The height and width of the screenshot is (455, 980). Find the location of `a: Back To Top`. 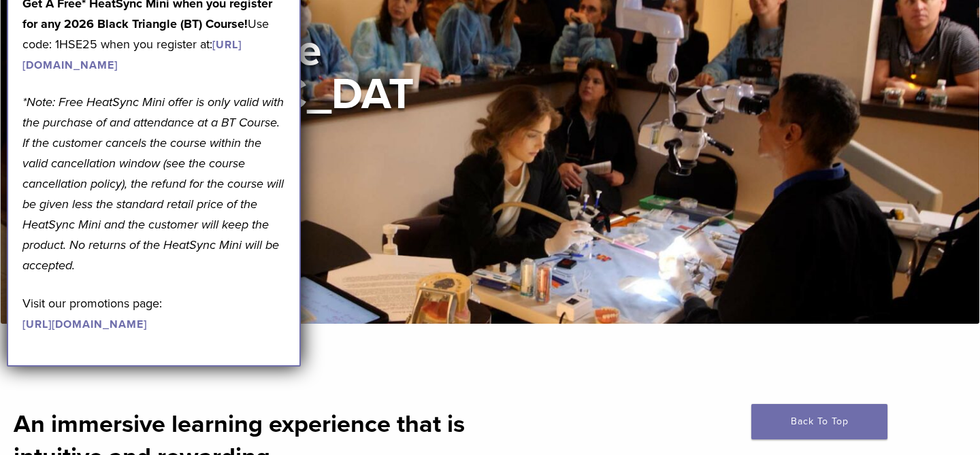

a: Back To Top is located at coordinates (820, 422).